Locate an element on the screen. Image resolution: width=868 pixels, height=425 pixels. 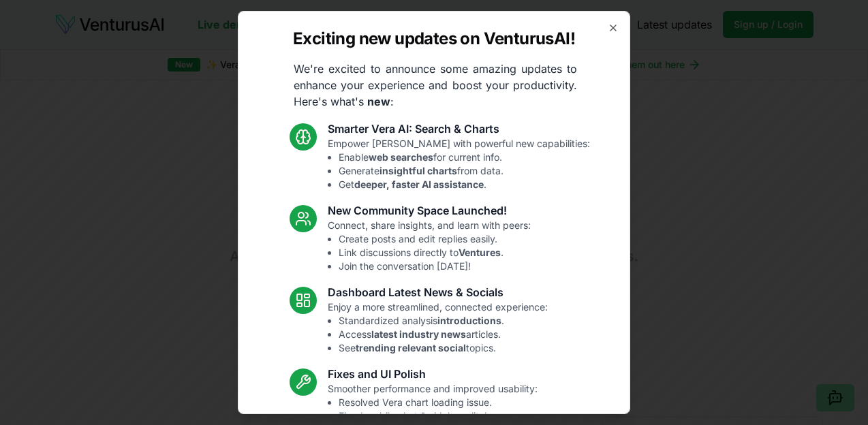
li: Generate from data. is located at coordinates (464, 171).